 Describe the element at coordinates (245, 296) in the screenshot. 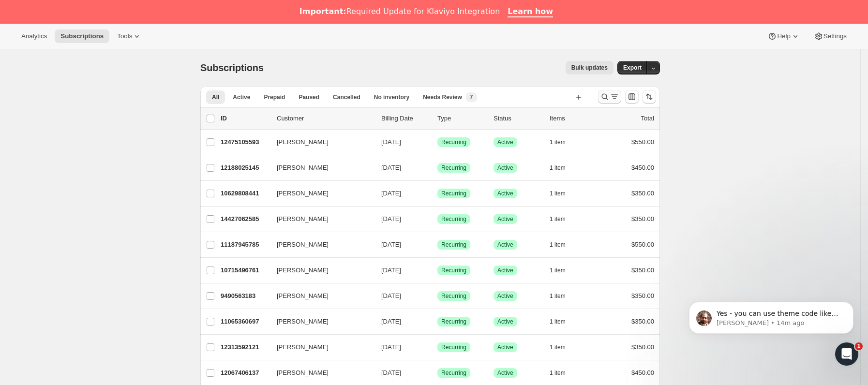

I see `p: 9490563183` at that location.